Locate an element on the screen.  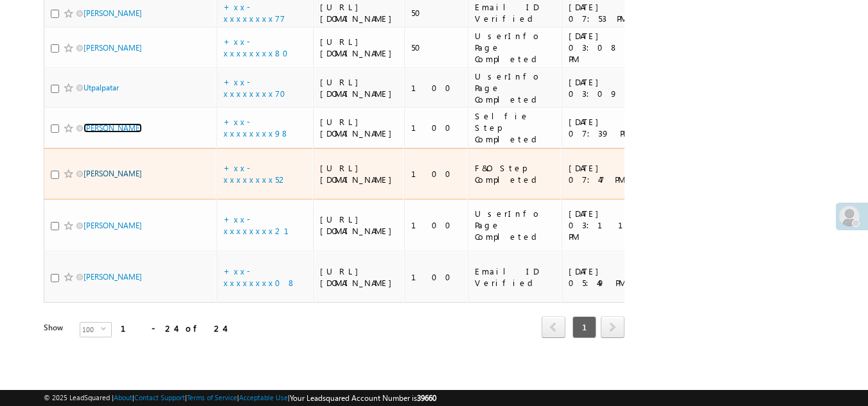
div: Show is located at coordinates (56, 328).